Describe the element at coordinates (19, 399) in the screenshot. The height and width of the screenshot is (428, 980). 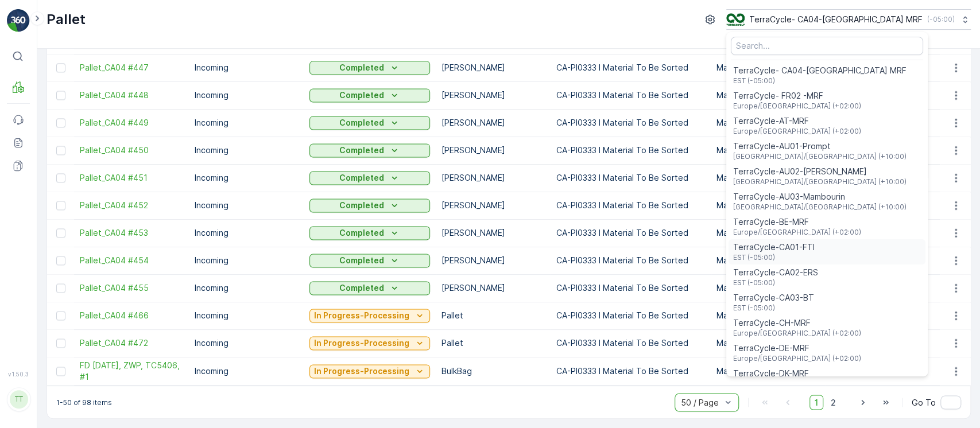
I see `div: TT` at that location.